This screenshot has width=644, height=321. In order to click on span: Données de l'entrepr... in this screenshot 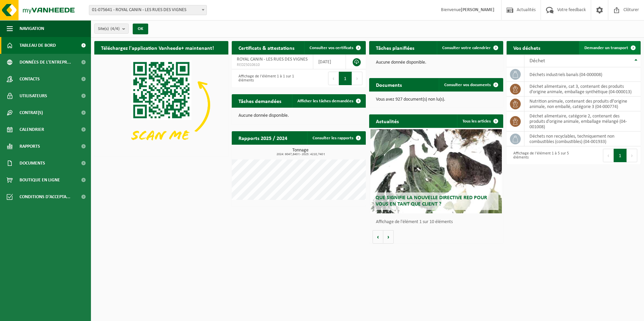, I will do `click(45, 62)`.